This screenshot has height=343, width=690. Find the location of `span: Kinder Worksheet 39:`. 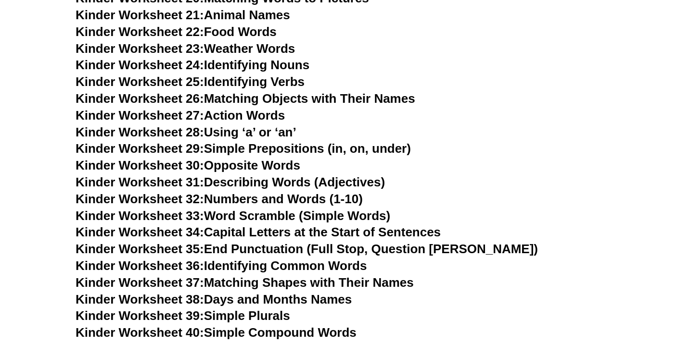

span: Kinder Worksheet 39: is located at coordinates (139, 316).